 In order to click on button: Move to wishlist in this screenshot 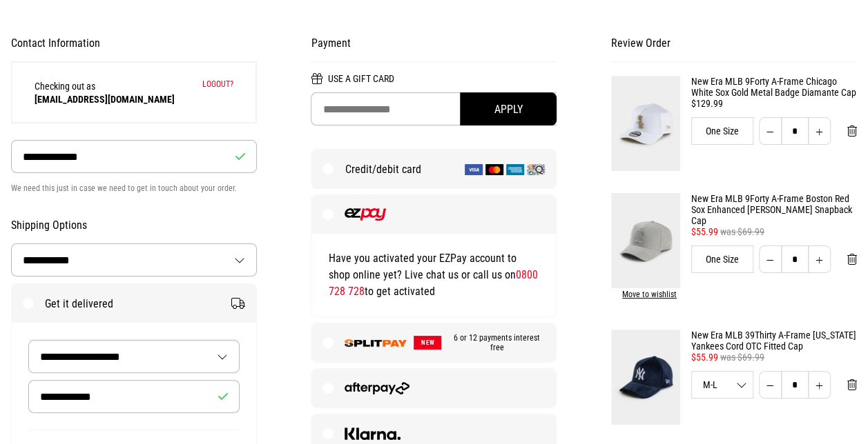, I will do `click(644, 294)`.